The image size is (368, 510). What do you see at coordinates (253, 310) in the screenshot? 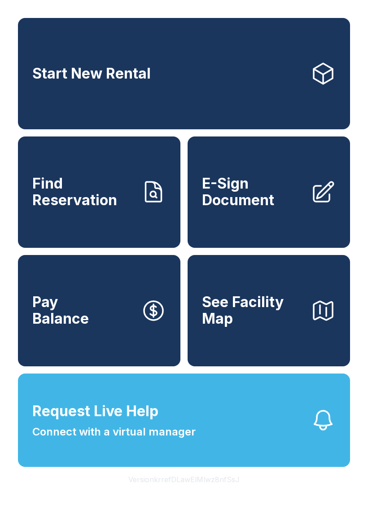
I see `span: See Facility Map` at bounding box center [253, 310].